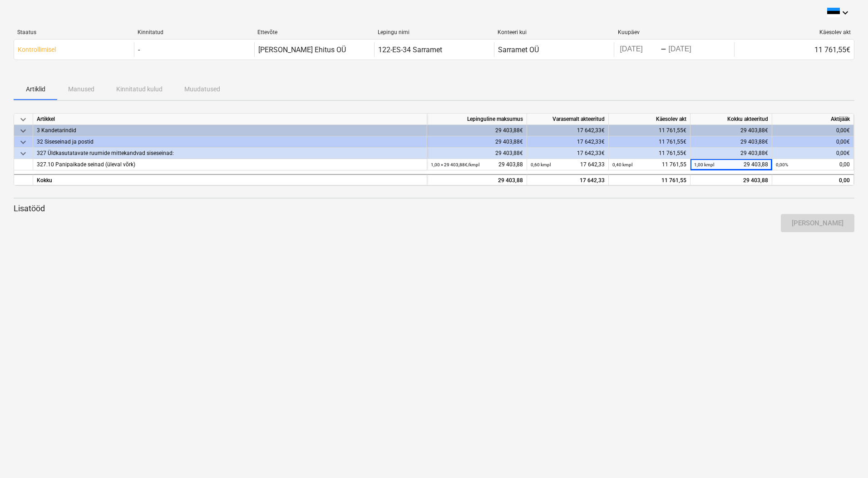 Image resolution: width=868 pixels, height=478 pixels. I want to click on div: Kokku, so click(230, 179).